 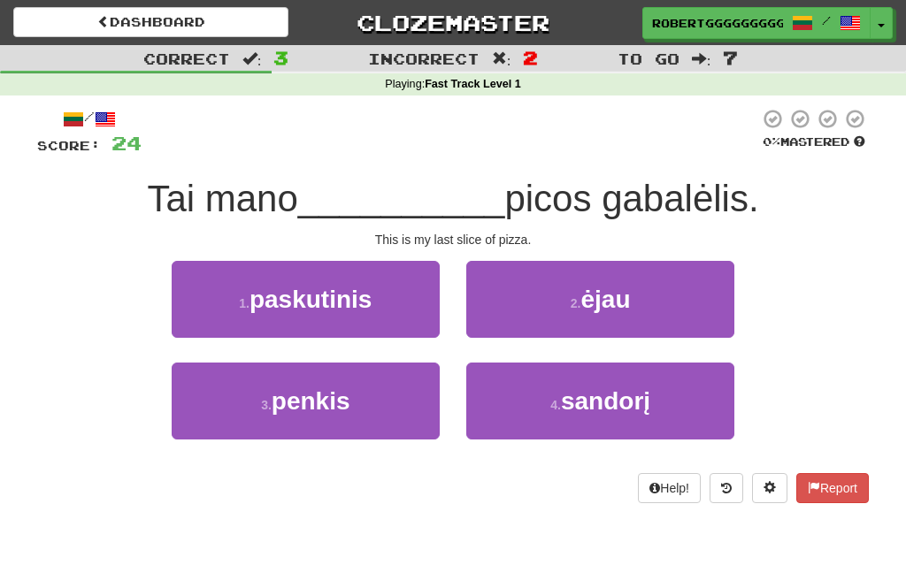 I want to click on span: RobertGgggggggg, so click(x=717, y=23).